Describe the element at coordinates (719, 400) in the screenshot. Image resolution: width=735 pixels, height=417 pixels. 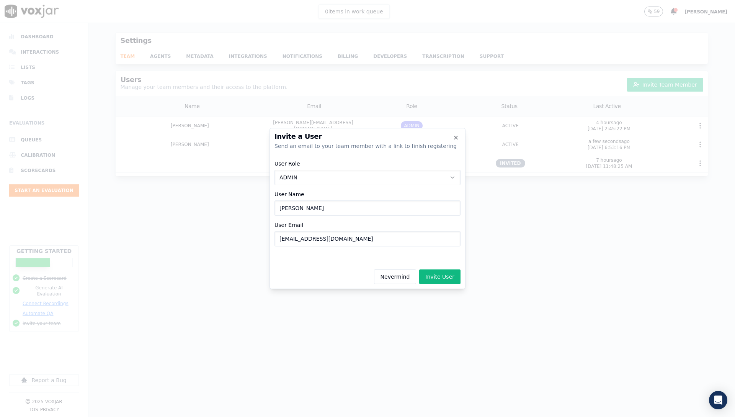
I see `div: Open Intercom Messenger` at that location.